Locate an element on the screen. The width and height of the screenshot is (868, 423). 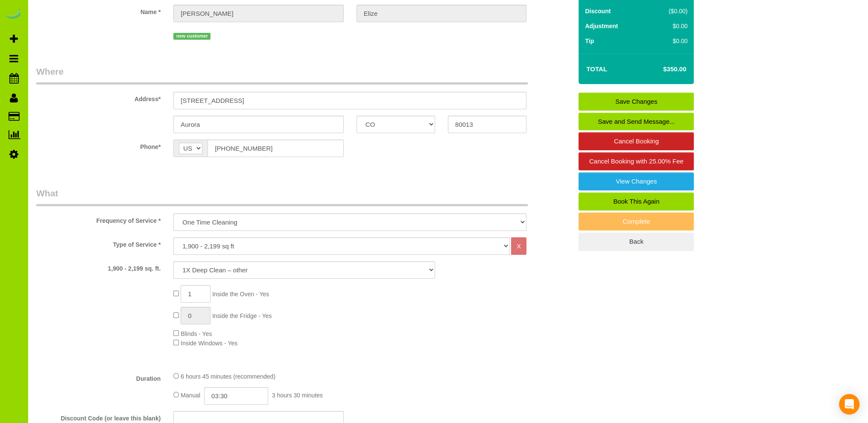
a: Save and Send Message... is located at coordinates (637, 122).